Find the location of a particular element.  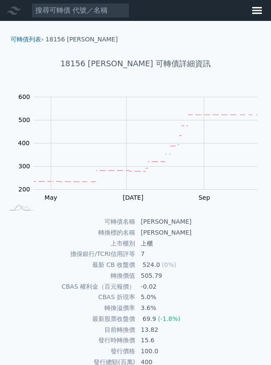

tspan: 400 is located at coordinates (24, 143).